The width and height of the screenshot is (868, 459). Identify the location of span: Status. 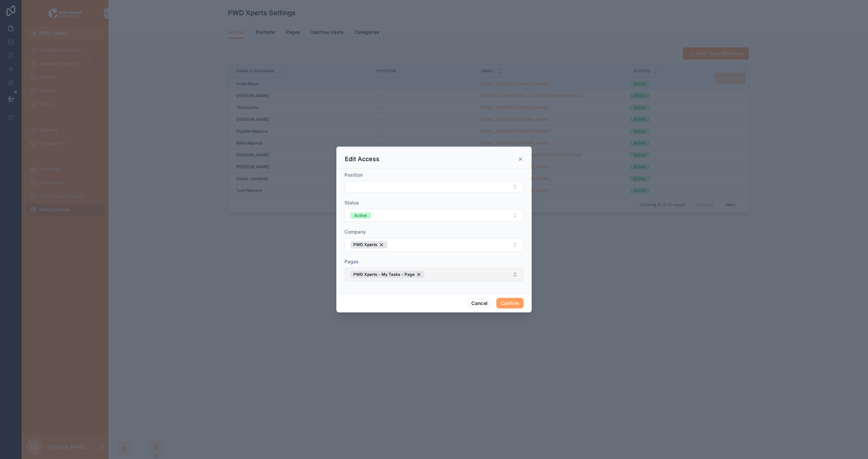
(352, 202).